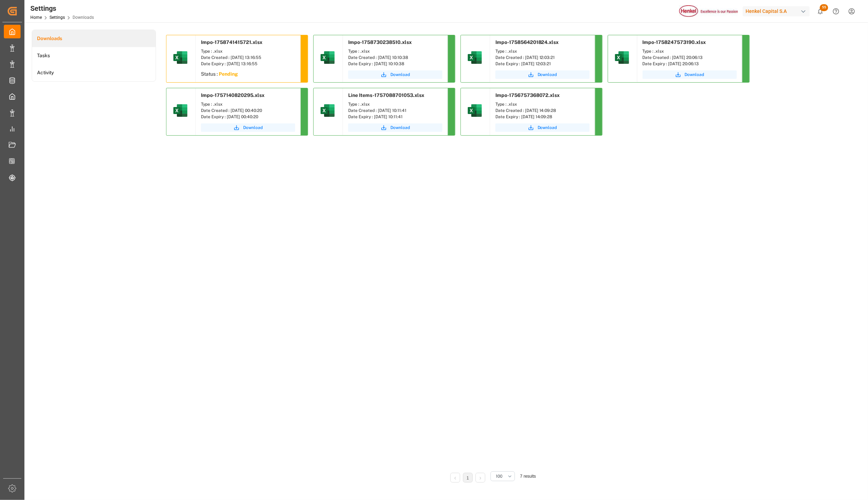 Image resolution: width=868 pixels, height=500 pixels. What do you see at coordinates (36, 17) in the screenshot?
I see `a: Home` at bounding box center [36, 17].